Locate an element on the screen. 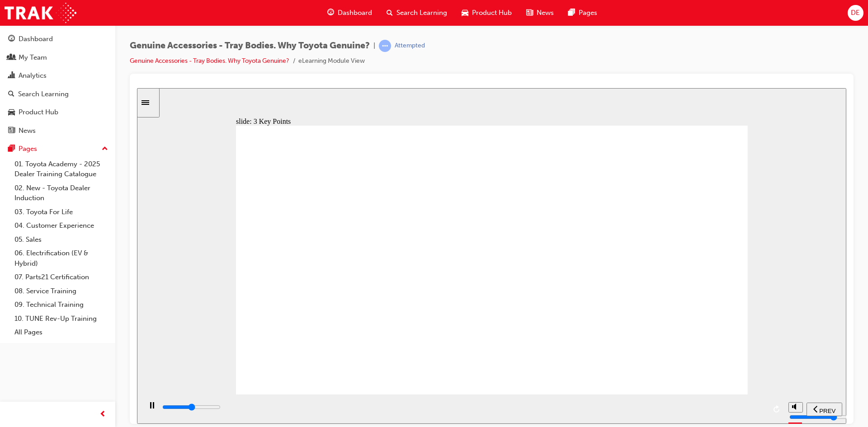 Image resolution: width=868 pixels, height=427 pixels. button: DashboardMy TeamAnalyticsSearch LearningProduct HubNews is located at coordinates (57, 85).